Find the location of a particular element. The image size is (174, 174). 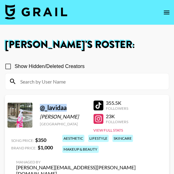

input: Search by User Name is located at coordinates (90, 81).